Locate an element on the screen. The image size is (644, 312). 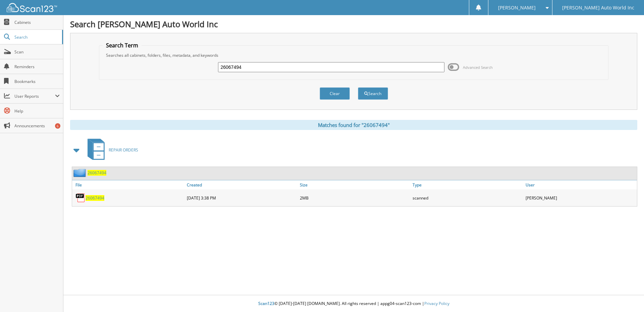
span: Cabinets is located at coordinates (37, 22).